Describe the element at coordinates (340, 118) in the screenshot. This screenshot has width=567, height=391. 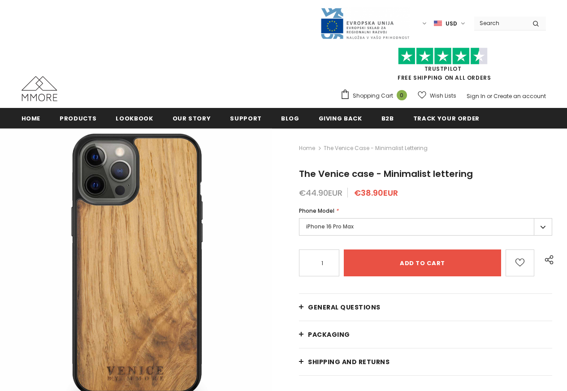
I see `a: Giving back` at that location.